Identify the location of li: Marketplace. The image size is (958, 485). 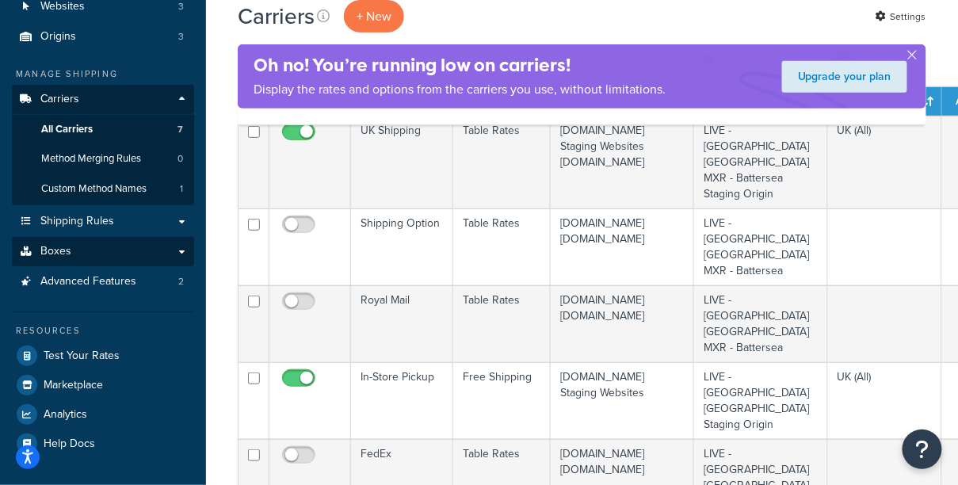
(103, 385).